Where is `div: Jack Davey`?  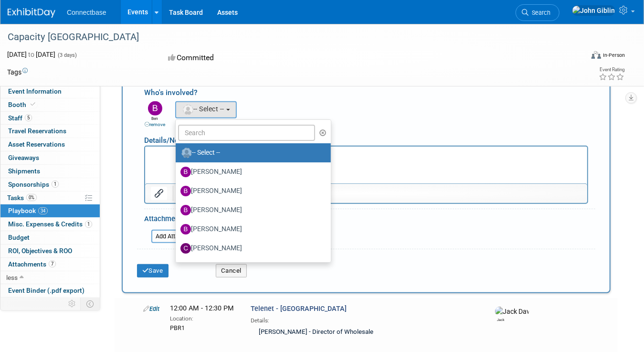
div: Jack Davey is located at coordinates (501, 320).